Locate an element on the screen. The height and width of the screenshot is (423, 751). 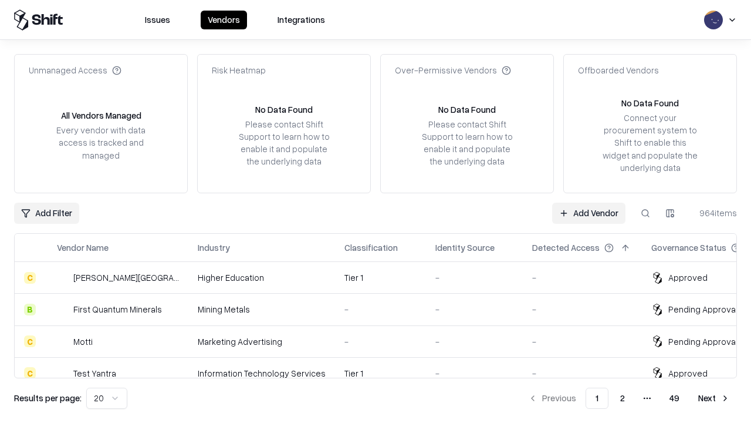
div: Classification is located at coordinates (371, 247).